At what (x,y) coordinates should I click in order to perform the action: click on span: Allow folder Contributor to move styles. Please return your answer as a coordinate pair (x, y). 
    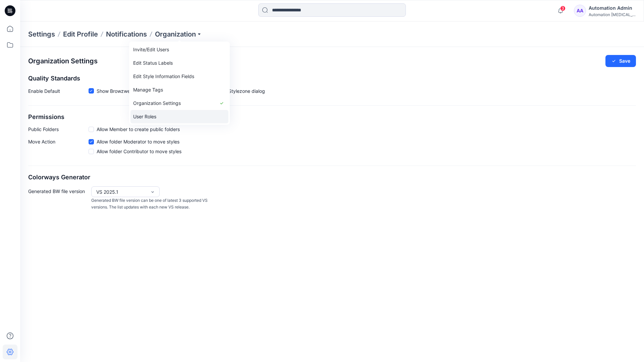
    Looking at the image, I should click on (139, 151).